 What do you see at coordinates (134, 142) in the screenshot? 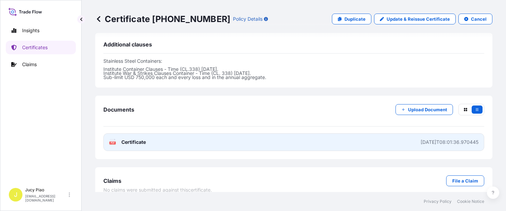
I see `span: Certificate` at bounding box center [134, 142].